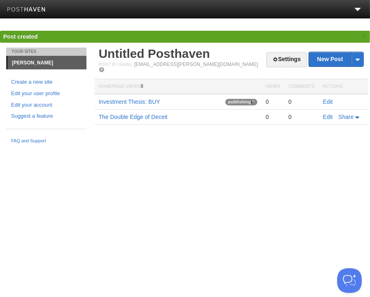 This screenshot has height=297, width=370. I want to click on a: FAQ and Support, so click(46, 141).